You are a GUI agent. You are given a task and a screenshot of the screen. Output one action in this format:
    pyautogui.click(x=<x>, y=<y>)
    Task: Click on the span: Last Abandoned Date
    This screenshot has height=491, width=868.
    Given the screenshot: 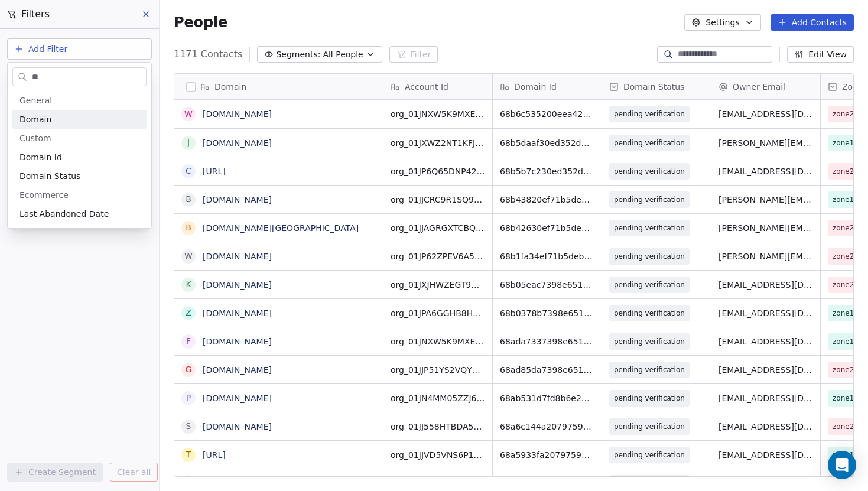 What is the action you would take?
    pyautogui.click(x=64, y=214)
    